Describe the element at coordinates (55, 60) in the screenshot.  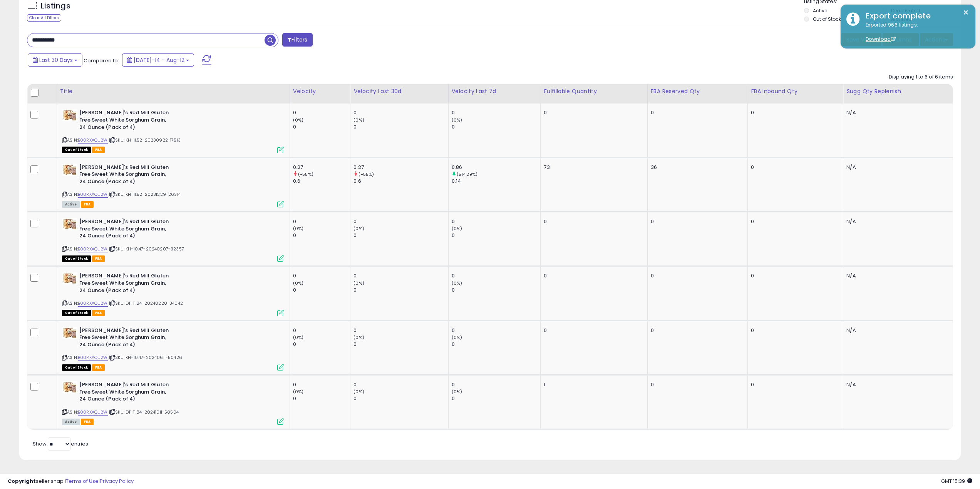
I see `button: Last 30 Days` at that location.